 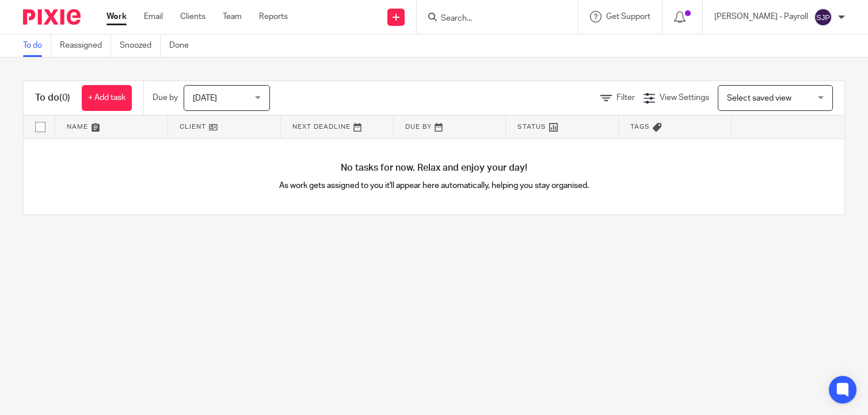 What do you see at coordinates (51, 17) in the screenshot?
I see `img: Pixie` at bounding box center [51, 17].